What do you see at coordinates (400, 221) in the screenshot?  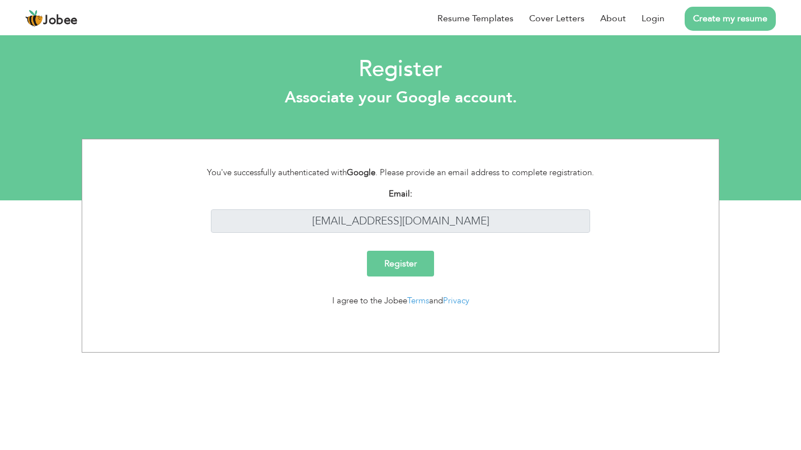 I see `input: Enter your email address` at bounding box center [400, 221].